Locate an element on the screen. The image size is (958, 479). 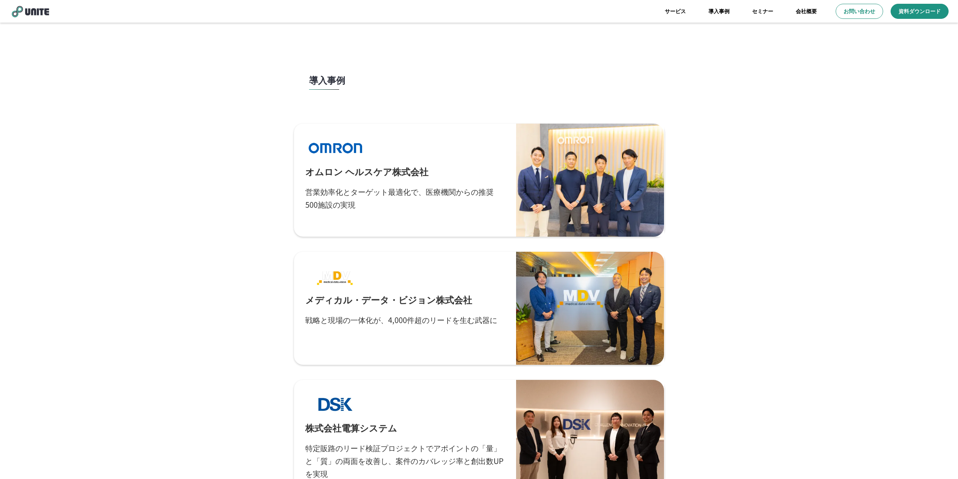
a: オムロン ヘルスケア株式会社営業効率化とターゲット最適化で、医療機関からの推奨500施設の実現 is located at coordinates (479, 180).